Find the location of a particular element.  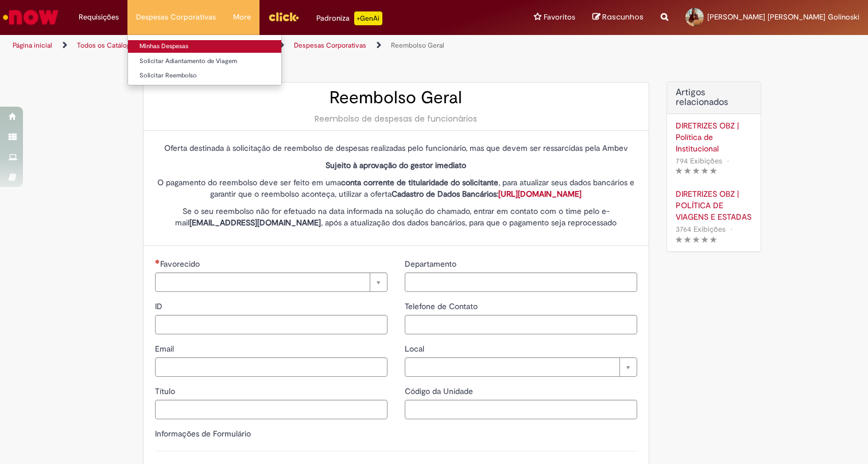

input: Email is located at coordinates (271, 367).